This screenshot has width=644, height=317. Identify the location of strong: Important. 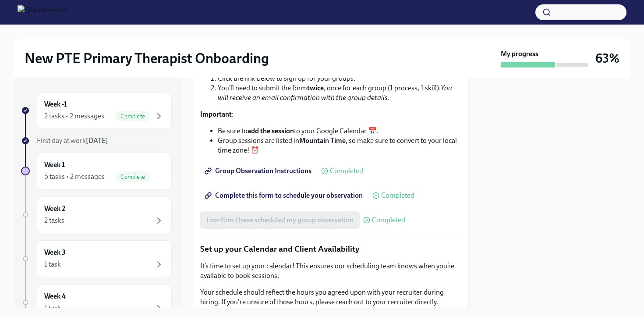
(216, 114).